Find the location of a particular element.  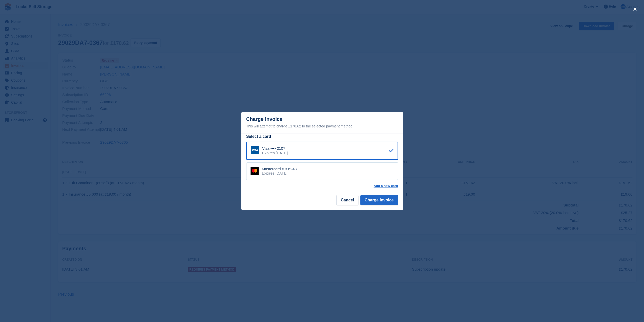

button: Charge Invoice is located at coordinates (379, 200).